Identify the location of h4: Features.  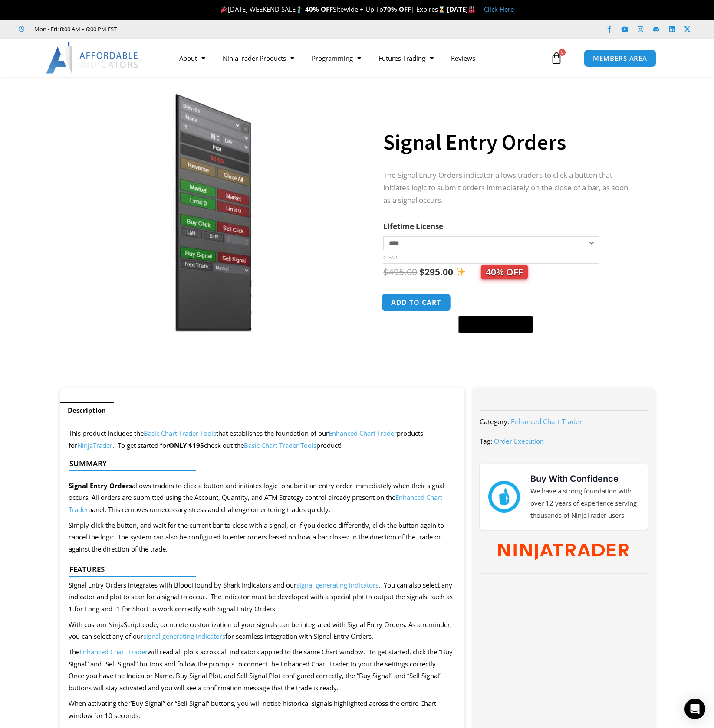
(258, 569).